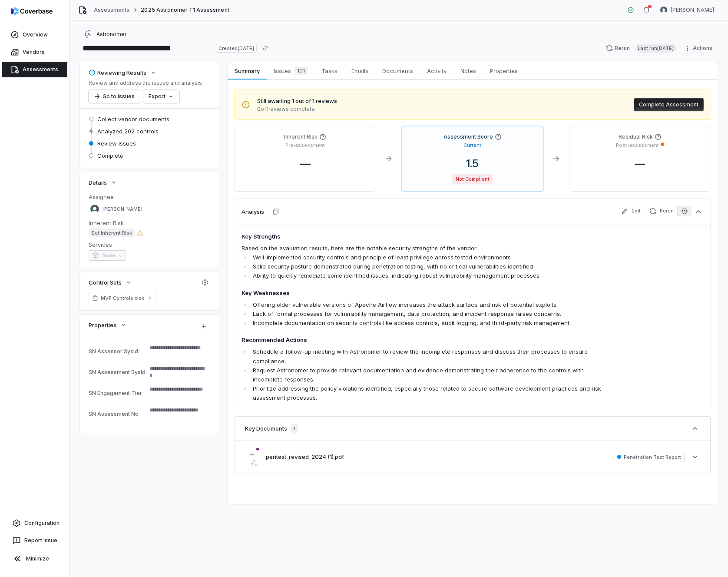  Describe the element at coordinates (32, 11) in the screenshot. I see `img: logo-D7KZi-bG.svg` at that location.